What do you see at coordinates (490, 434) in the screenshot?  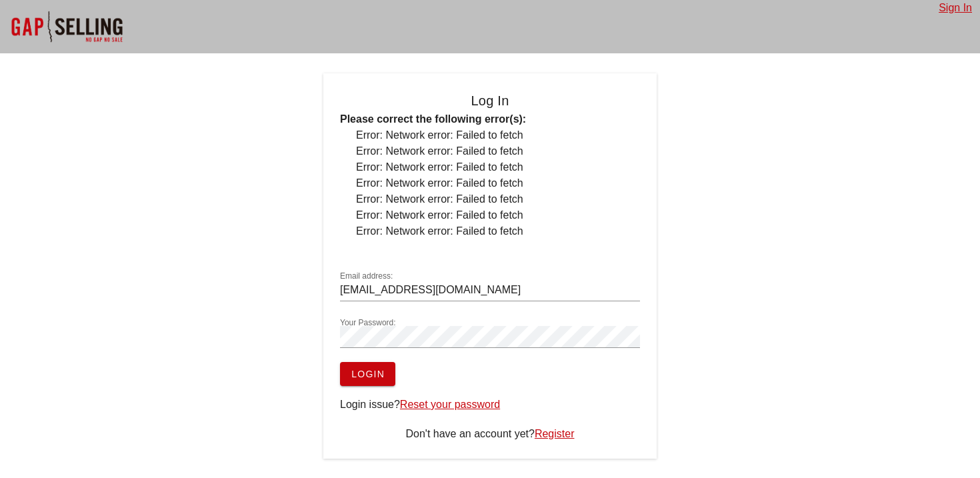 I see `div: Don't have an account yet?` at bounding box center [490, 434].